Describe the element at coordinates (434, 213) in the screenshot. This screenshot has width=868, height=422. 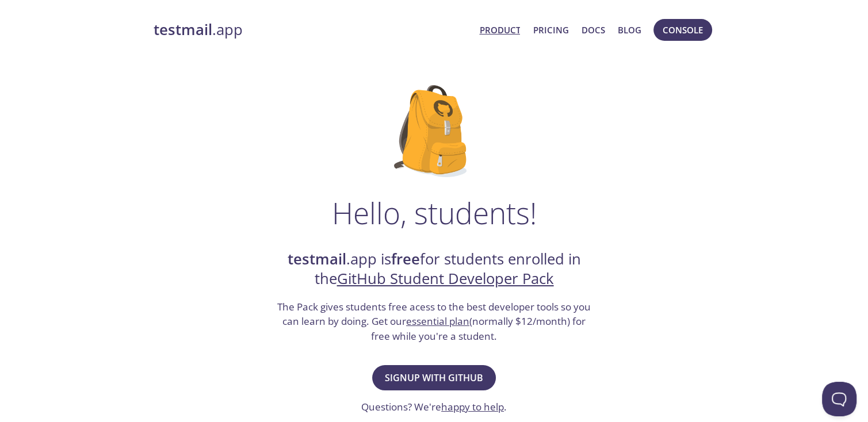
I see `h1: Hello, students!` at that location.